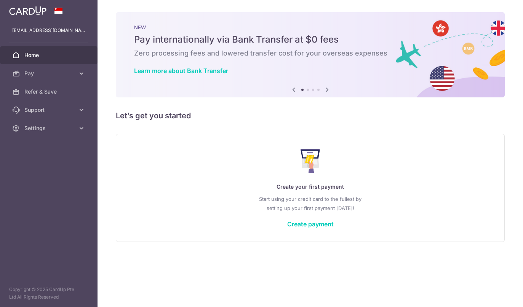  What do you see at coordinates (310, 55) in the screenshot?
I see `img: Bank transfer banner` at bounding box center [310, 55].